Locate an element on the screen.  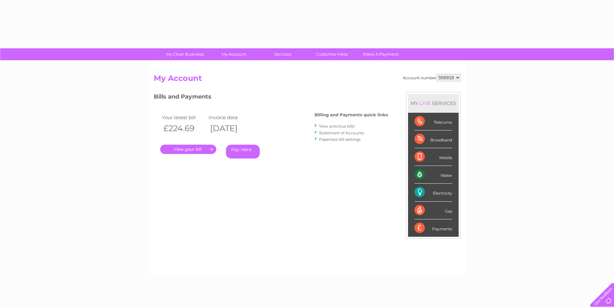
a: Statement of Accounts is located at coordinates (342, 133).